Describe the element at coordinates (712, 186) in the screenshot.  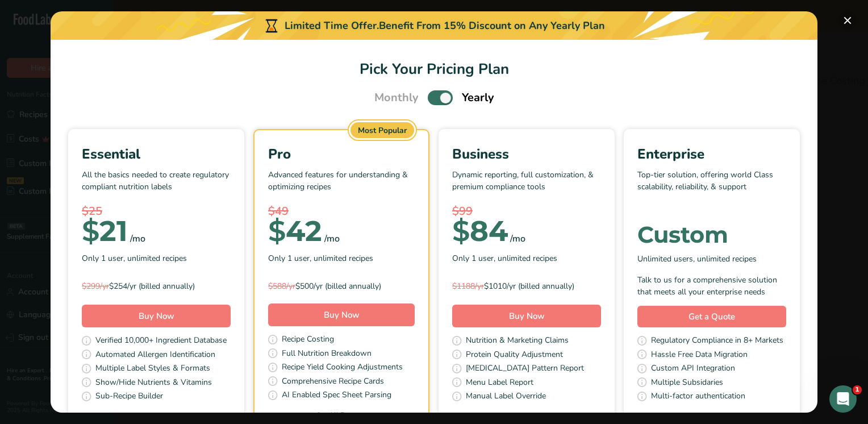
I see `p: Top-tier solution, offering world Class scalability, reliability, & support` at that location.